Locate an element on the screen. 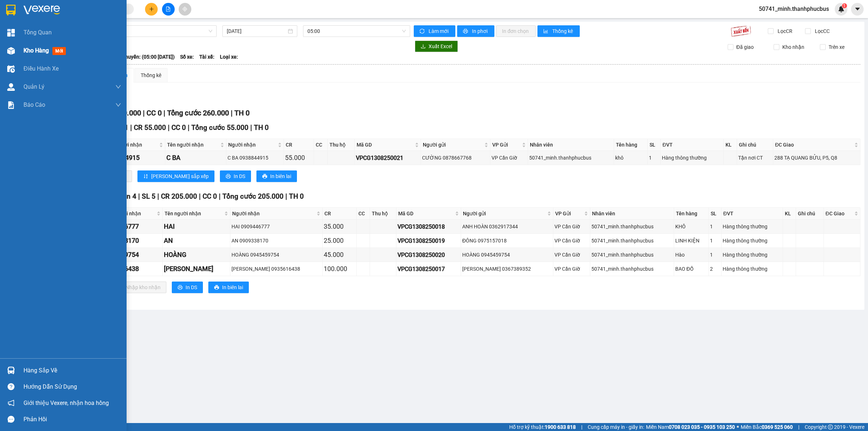  button: In đơn chọn is located at coordinates (516, 31).